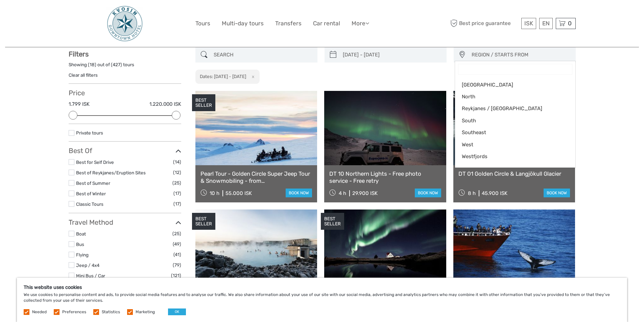  I want to click on span: (12), so click(177, 173).